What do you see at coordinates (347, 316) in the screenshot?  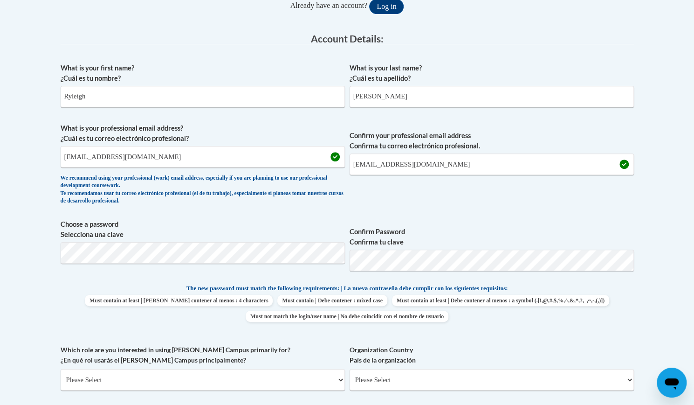 I see `span: Must not match the login/user name | No debe coincidir con el nombre de usuario` at bounding box center [347, 316].